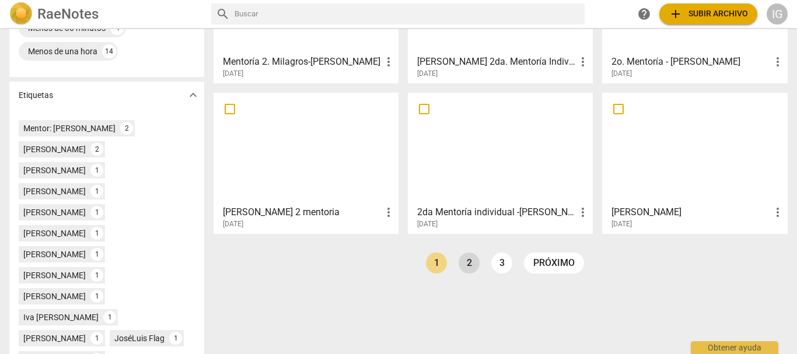  Describe the element at coordinates (777, 14) in the screenshot. I see `button: IG` at that location.